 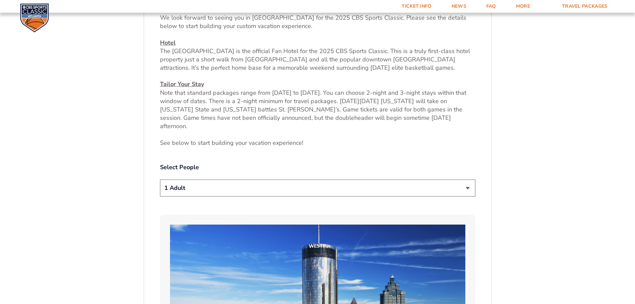 What do you see at coordinates (318, 143) in the screenshot?
I see `p: See below to start building your vacation experience!` at bounding box center [318, 143].